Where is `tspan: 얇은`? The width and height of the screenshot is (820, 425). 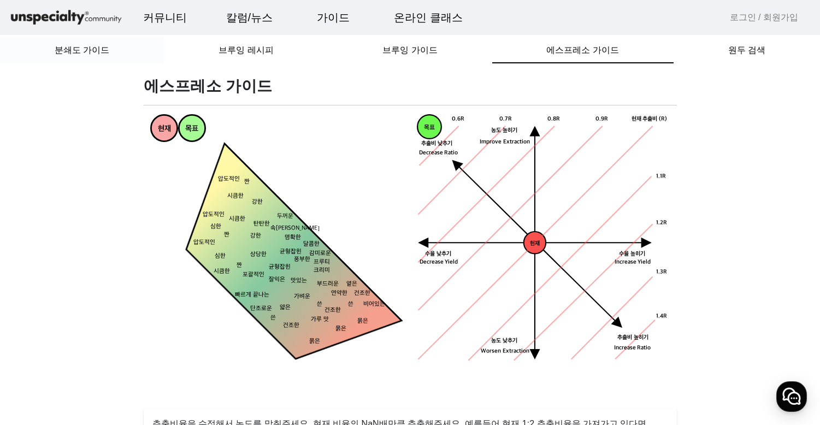 tspan: 얇은 is located at coordinates (285, 307).